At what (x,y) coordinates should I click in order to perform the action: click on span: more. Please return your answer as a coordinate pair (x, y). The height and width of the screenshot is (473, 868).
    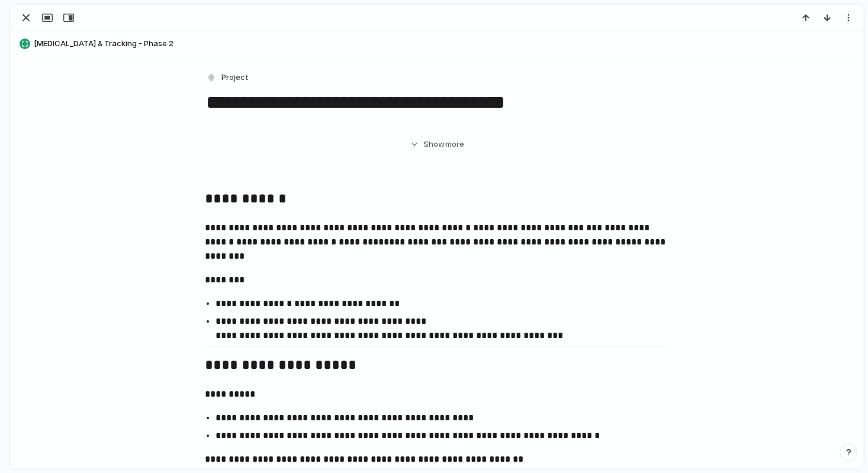
    Looking at the image, I should click on (455, 145).